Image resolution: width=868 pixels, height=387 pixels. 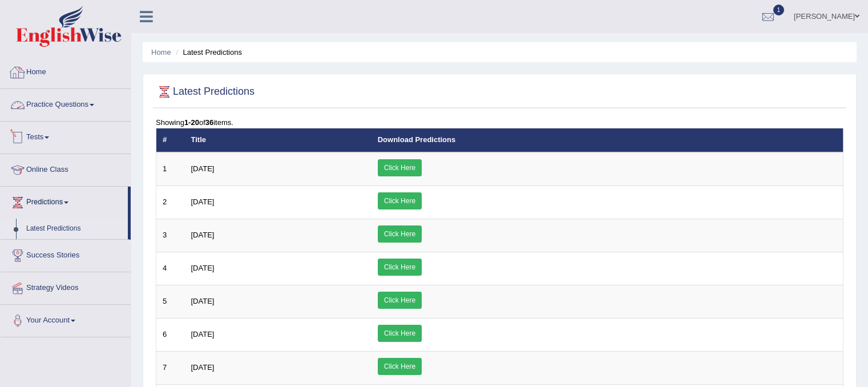 What do you see at coordinates (170, 301) in the screenshot?
I see `td: 5` at bounding box center [170, 301].